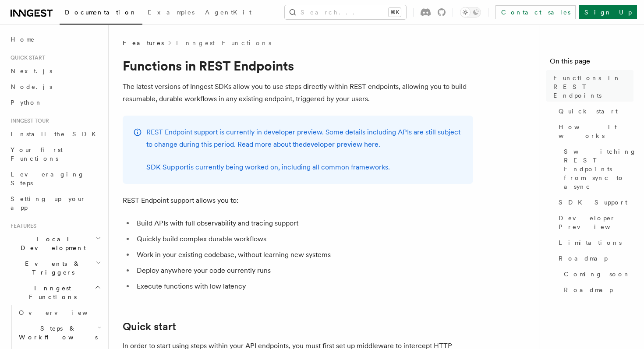  What do you see at coordinates (346, 12) in the screenshot?
I see `button: Search...⌘K` at bounding box center [346, 12].